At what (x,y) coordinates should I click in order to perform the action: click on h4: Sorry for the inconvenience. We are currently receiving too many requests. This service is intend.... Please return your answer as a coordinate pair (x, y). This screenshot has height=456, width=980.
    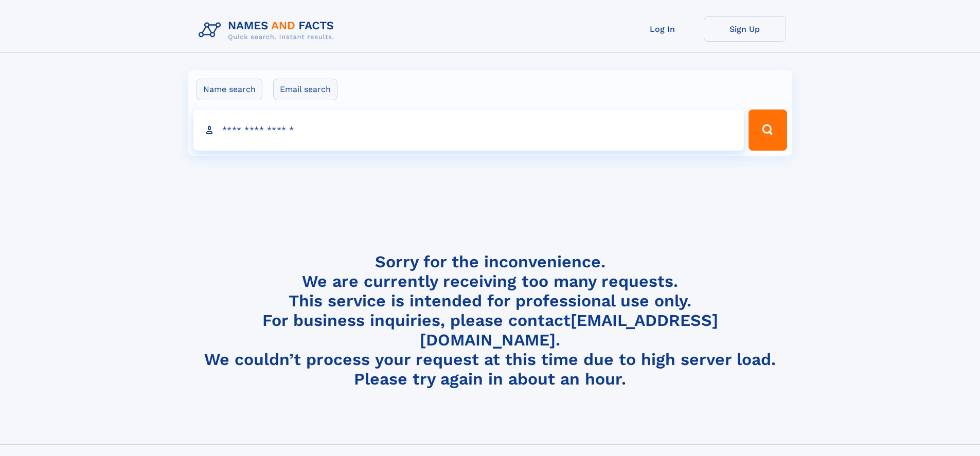
    Looking at the image, I should click on (490, 320).